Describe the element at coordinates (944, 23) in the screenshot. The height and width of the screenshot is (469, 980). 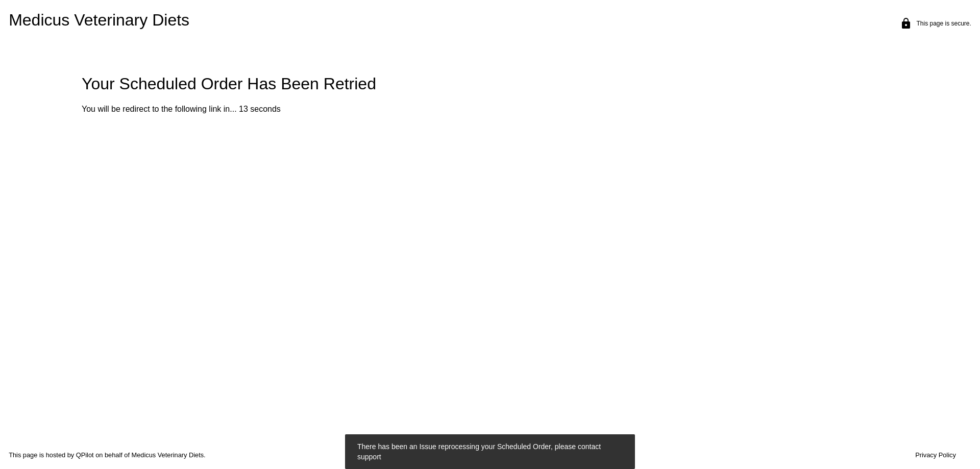
I see `p: This page is secure.` at that location.